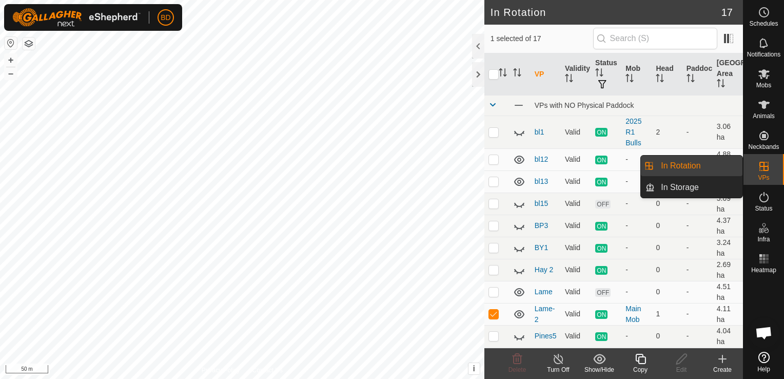 The image size is (784, 379). Describe the element at coordinates (764, 178) in the screenshot. I see `span: VPs` at that location.